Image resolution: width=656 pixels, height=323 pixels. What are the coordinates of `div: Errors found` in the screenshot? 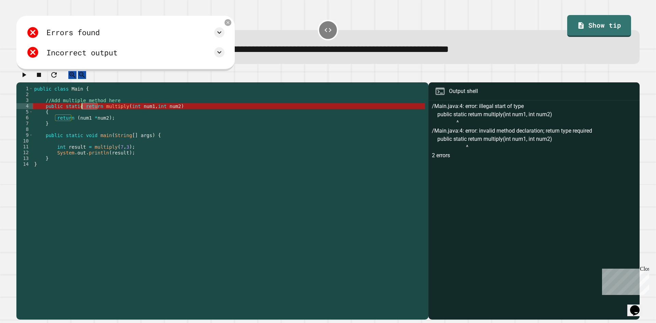 It's located at (73, 32).